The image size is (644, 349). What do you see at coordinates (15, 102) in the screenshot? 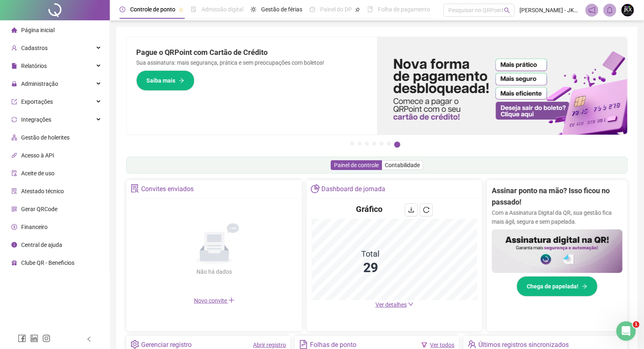
I see `span: export` at bounding box center [15, 102].